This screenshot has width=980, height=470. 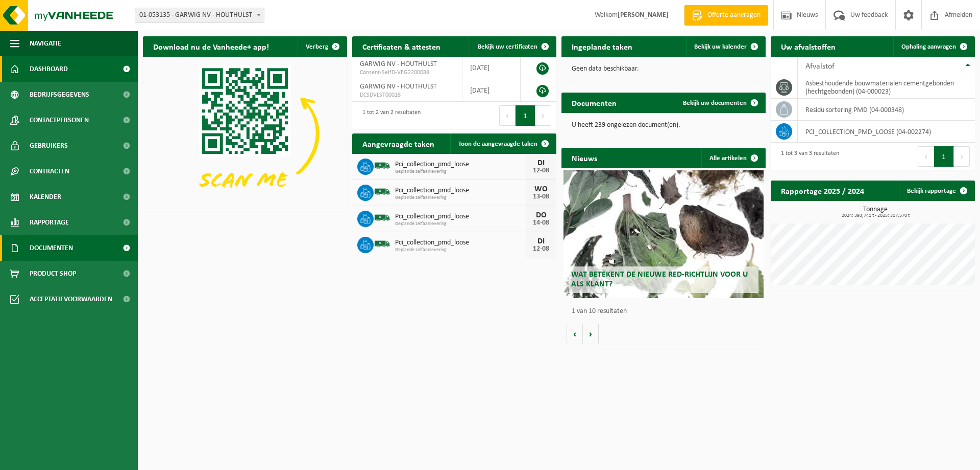 What do you see at coordinates (48, 146) in the screenshot?
I see `span: Gebruikers` at bounding box center [48, 146].